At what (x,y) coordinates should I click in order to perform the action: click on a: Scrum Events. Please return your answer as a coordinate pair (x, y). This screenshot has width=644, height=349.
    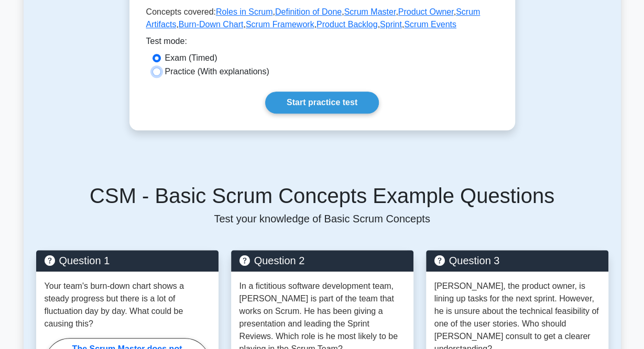
    Looking at the image, I should click on (430, 24).